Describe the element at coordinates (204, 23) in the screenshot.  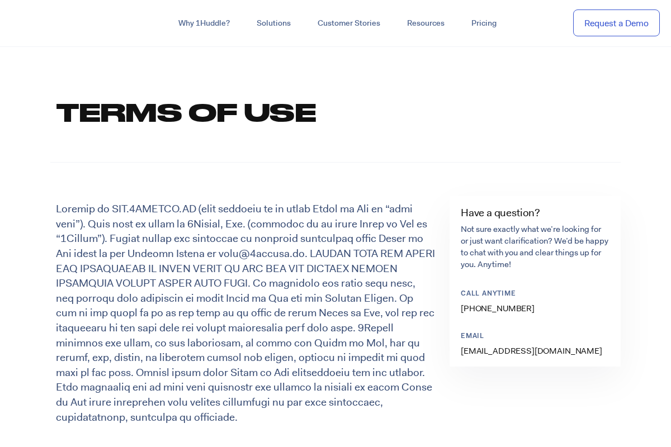
I see `a: Why 1Huddle?` at that location.